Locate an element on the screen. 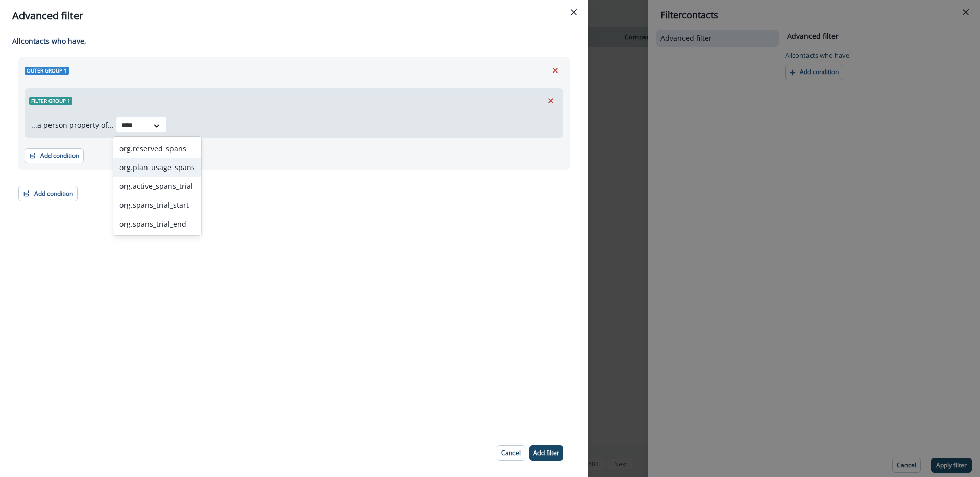 Image resolution: width=980 pixels, height=477 pixels. p: Cancel is located at coordinates (511, 453).